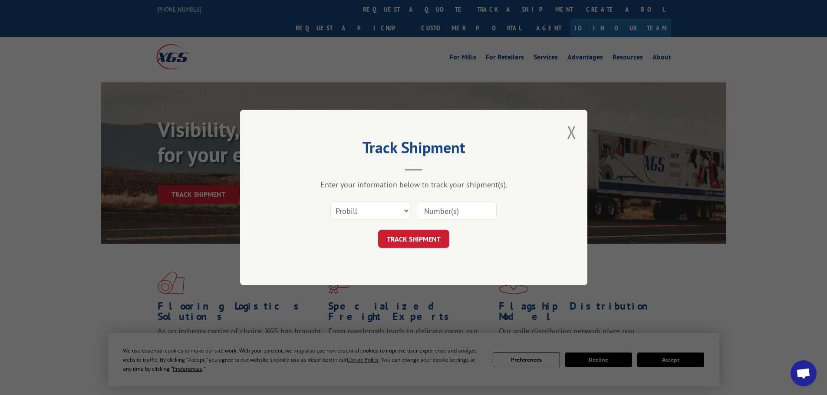 This screenshot has height=395, width=827. What do you see at coordinates (414, 185) in the screenshot?
I see `div: Enter your information below to track your shipment(s).` at bounding box center [414, 185].